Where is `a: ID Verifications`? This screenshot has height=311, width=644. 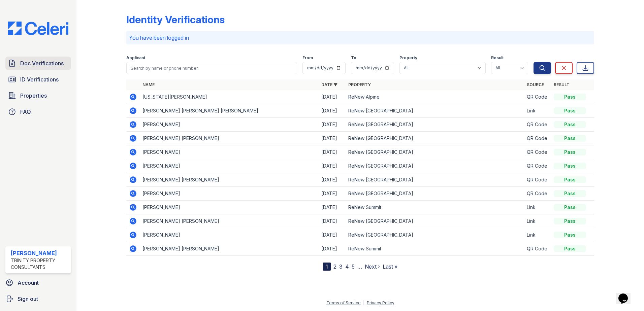
a: ID Verifications is located at coordinates (38, 80).